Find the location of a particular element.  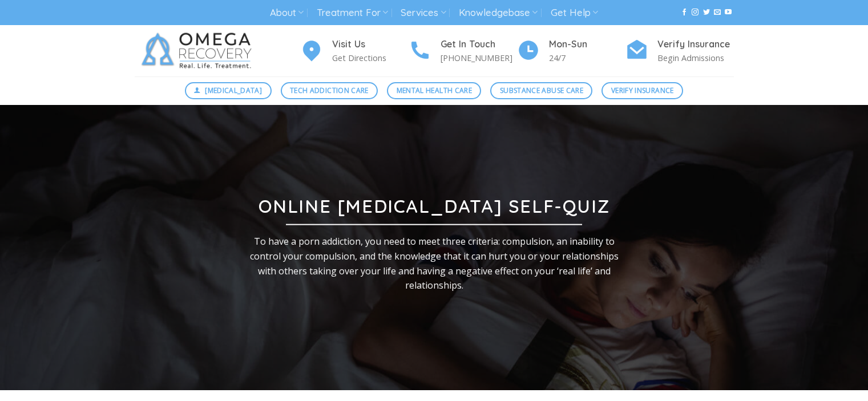

h4: Get In Touch is located at coordinates (478, 44).